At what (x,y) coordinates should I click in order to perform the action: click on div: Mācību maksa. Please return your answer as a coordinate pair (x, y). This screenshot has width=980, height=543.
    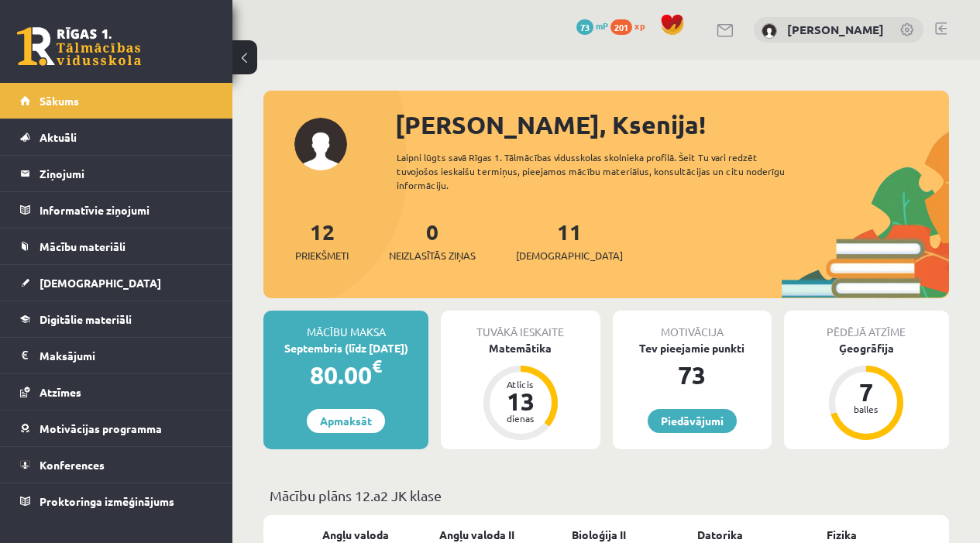
    Looking at the image, I should click on (346, 325).